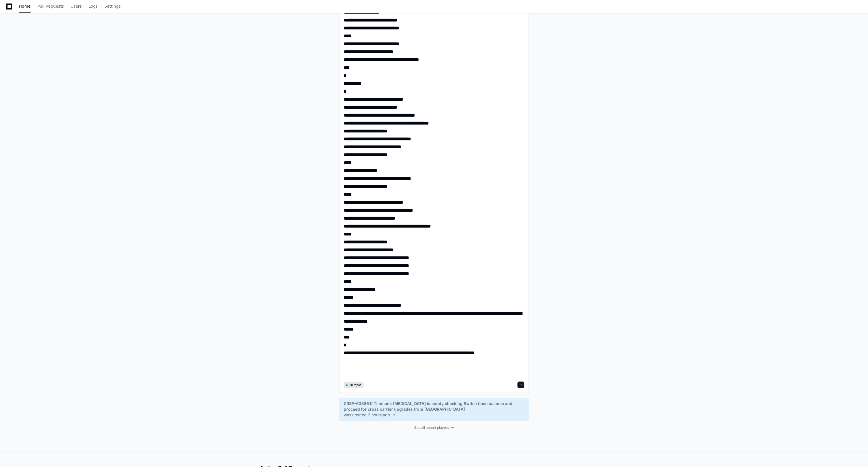  What do you see at coordinates (76, 6) in the screenshot?
I see `span: Users` at bounding box center [76, 6].